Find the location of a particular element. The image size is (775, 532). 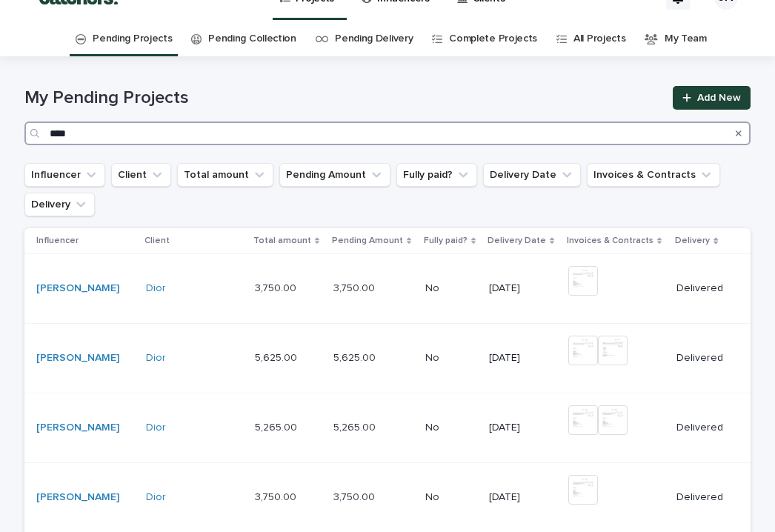

p: Invoices & Contracts is located at coordinates (610, 241).